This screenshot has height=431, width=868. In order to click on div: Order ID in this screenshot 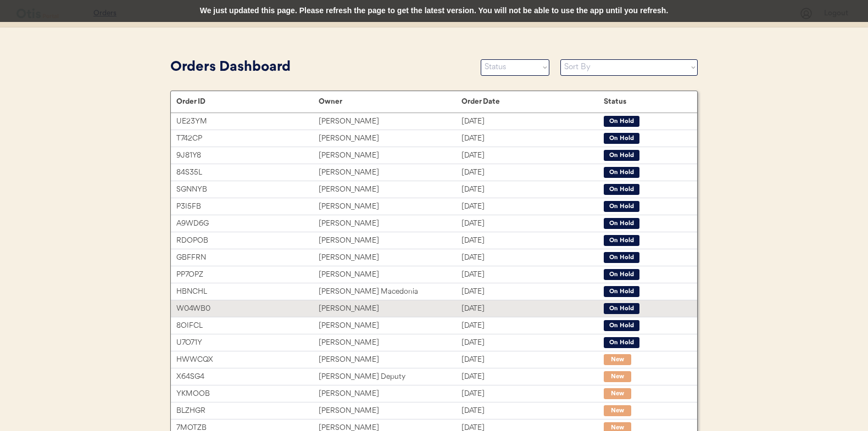, I will do `click(247, 101)`.